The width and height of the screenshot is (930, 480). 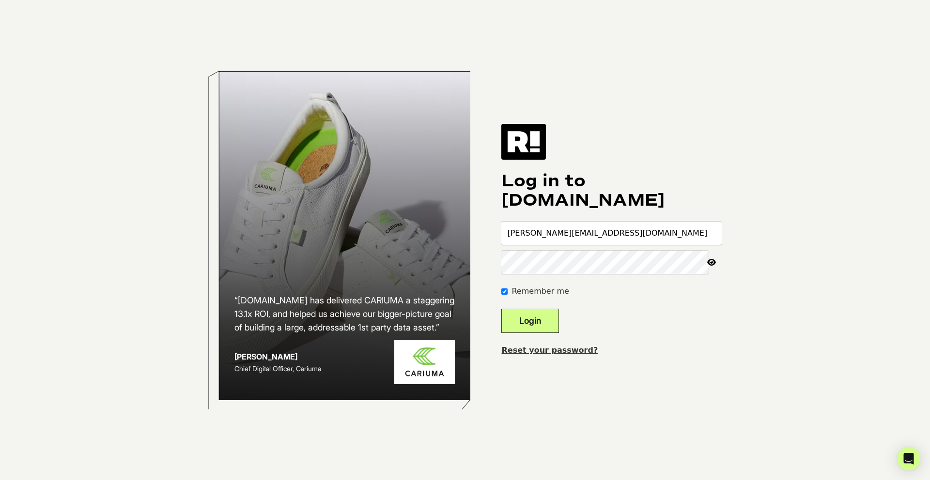 What do you see at coordinates (277, 369) in the screenshot?
I see `span: Chief Digital Officer, Cariuma` at bounding box center [277, 369].